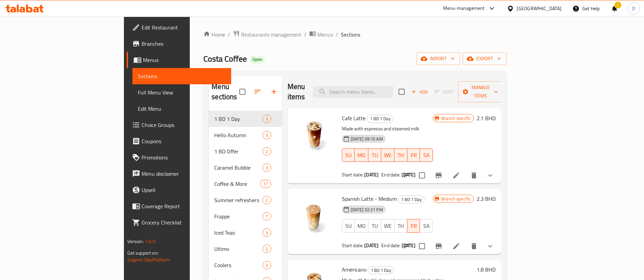 This screenshot has width=644, height=280. What do you see at coordinates (183, 158) in the screenshot?
I see `span: Promotions` at bounding box center [183, 158].